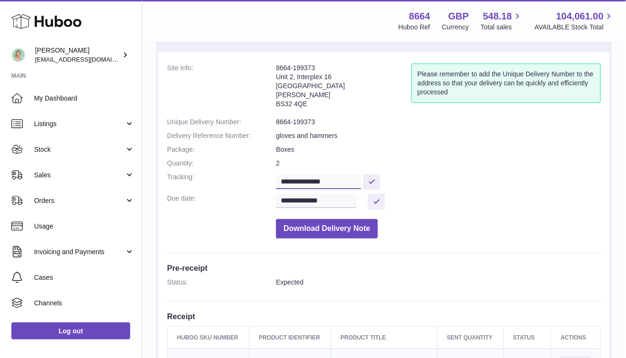 The height and width of the screenshot is (358, 626). Describe the element at coordinates (458, 16) in the screenshot. I see `strong: GBP` at that location.